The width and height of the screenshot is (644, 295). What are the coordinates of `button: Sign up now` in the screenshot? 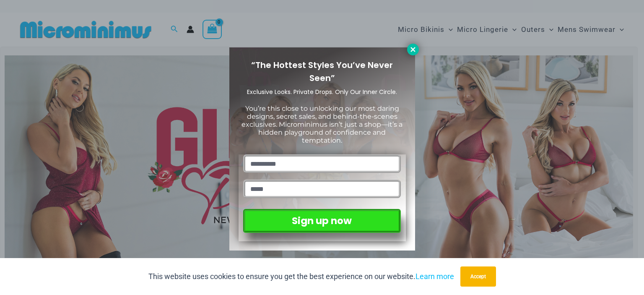 It's located at (321, 221).